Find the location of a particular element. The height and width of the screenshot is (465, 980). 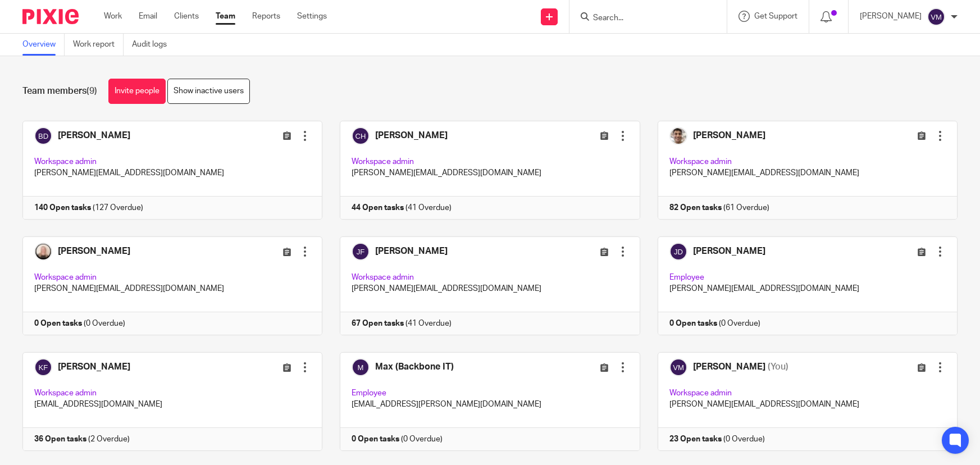

img: Pixie is located at coordinates (50, 16).